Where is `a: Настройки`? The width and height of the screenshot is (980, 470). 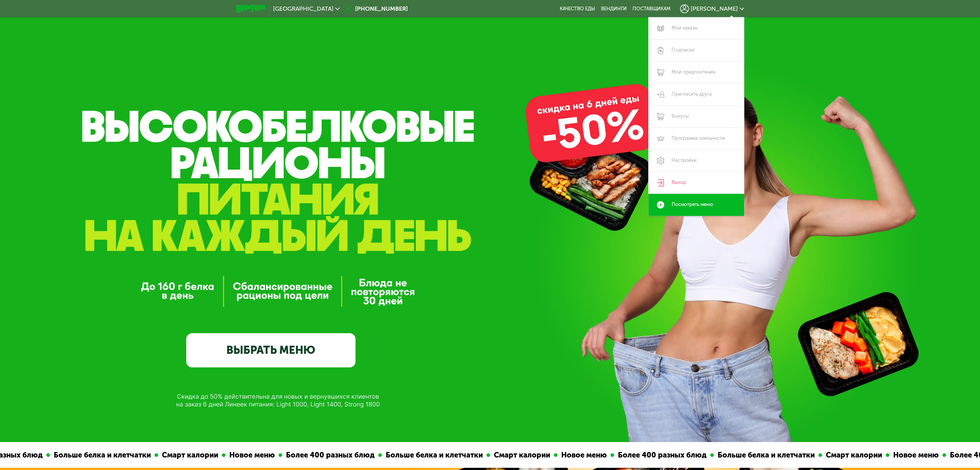
a: Настройки is located at coordinates (696, 161).